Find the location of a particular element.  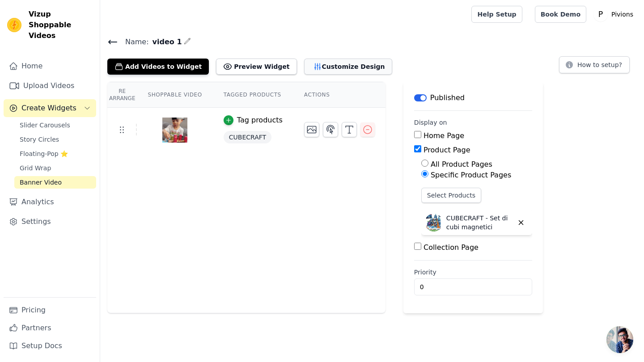

span: Create Widgets is located at coordinates (49, 108).